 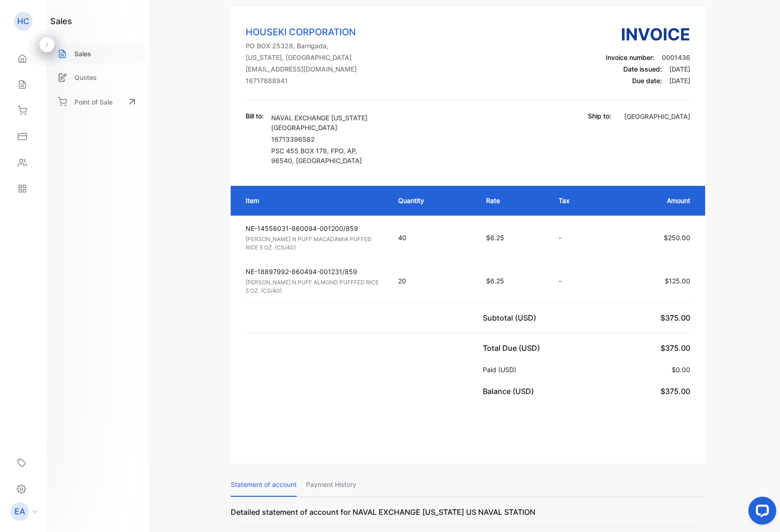 I want to click on a: Sales, so click(x=98, y=54).